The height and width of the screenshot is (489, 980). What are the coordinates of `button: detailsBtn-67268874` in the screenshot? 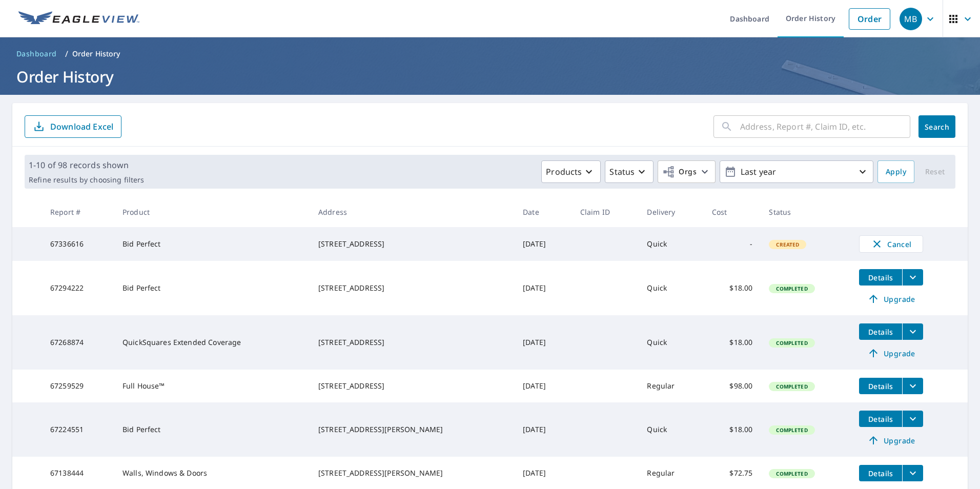 It's located at (881, 332).